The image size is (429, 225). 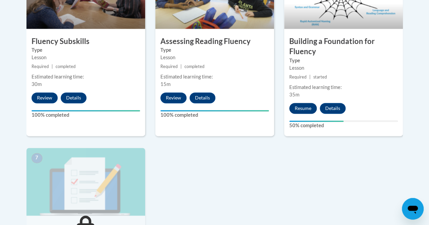 What do you see at coordinates (86, 182) in the screenshot?
I see `img: Course Image` at bounding box center [86, 182].